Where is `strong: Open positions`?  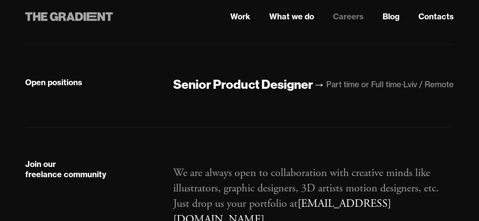 strong: Open positions is located at coordinates (54, 82).